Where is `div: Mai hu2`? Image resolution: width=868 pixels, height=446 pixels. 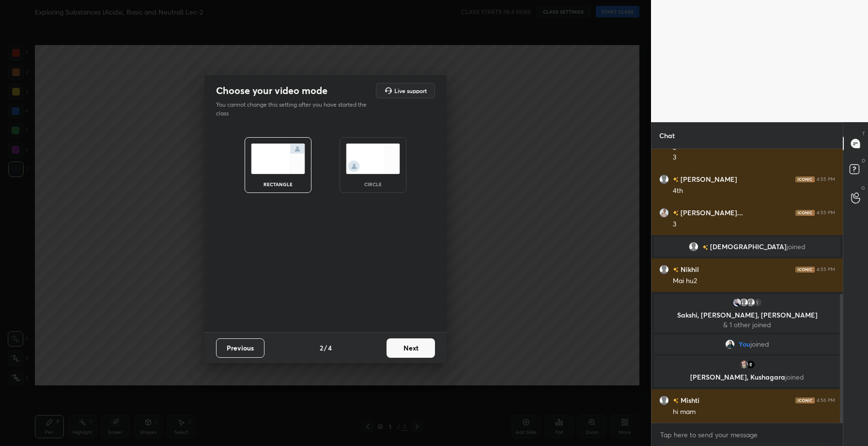 div: Mai hu2 is located at coordinates (754, 281).